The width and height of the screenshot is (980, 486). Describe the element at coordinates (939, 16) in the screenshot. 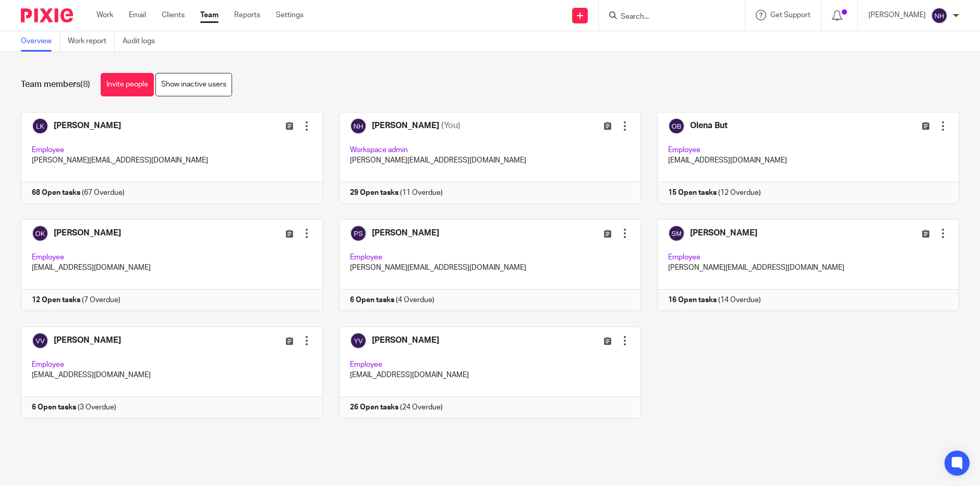

I see `img: svg%3E` at that location.